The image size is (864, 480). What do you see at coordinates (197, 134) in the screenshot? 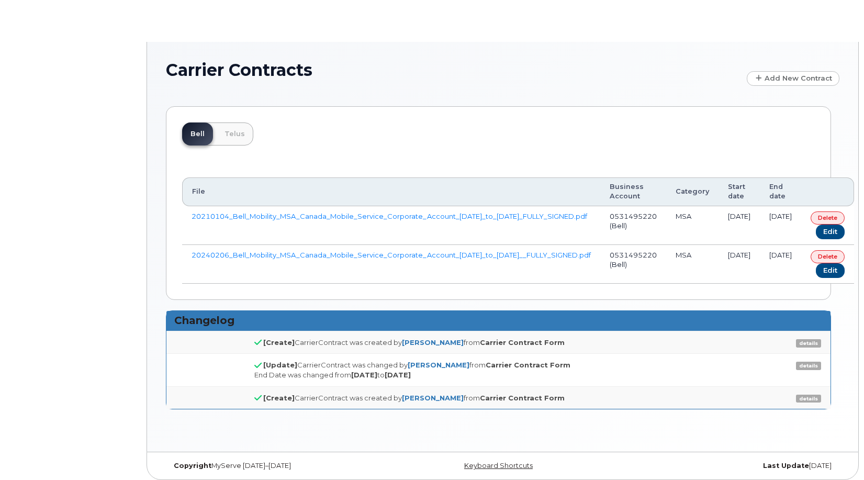
I see `a: Bell` at bounding box center [197, 134].